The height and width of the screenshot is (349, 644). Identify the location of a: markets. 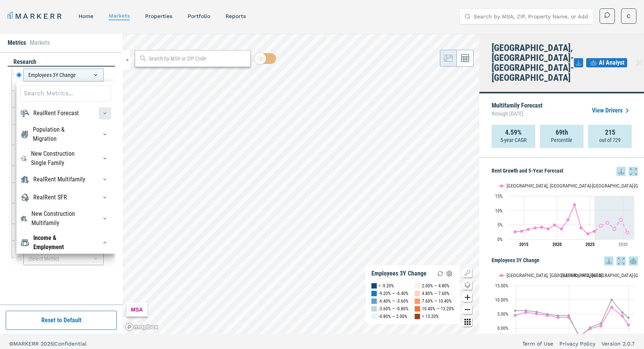
(119, 16).